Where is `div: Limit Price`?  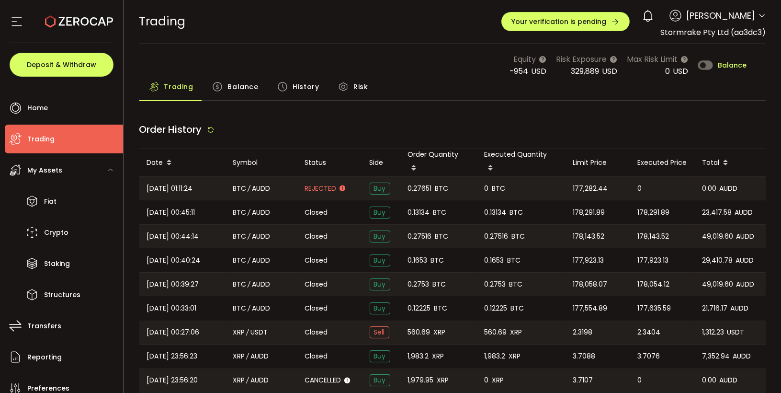 div: Limit Price is located at coordinates (597, 162).